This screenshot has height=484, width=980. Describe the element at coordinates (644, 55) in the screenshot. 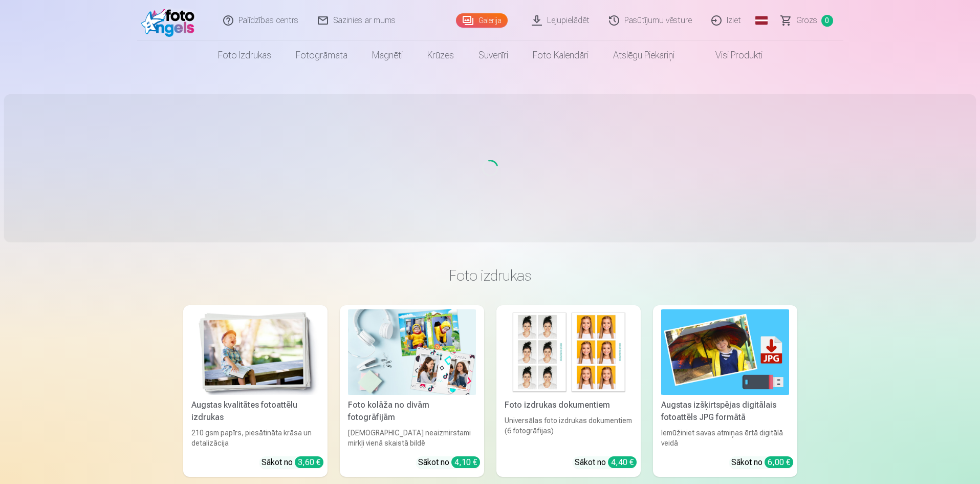

I see `a: Atslēgu piekariņi` at that location.